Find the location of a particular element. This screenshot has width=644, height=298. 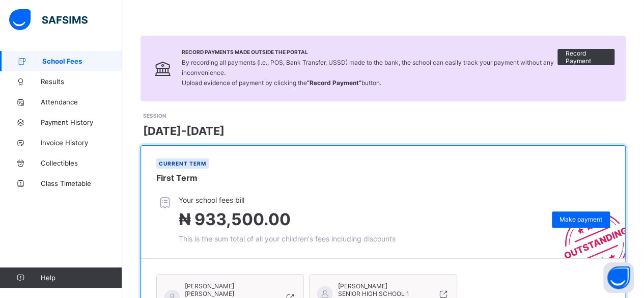

span: Payment History is located at coordinates (81, 122).